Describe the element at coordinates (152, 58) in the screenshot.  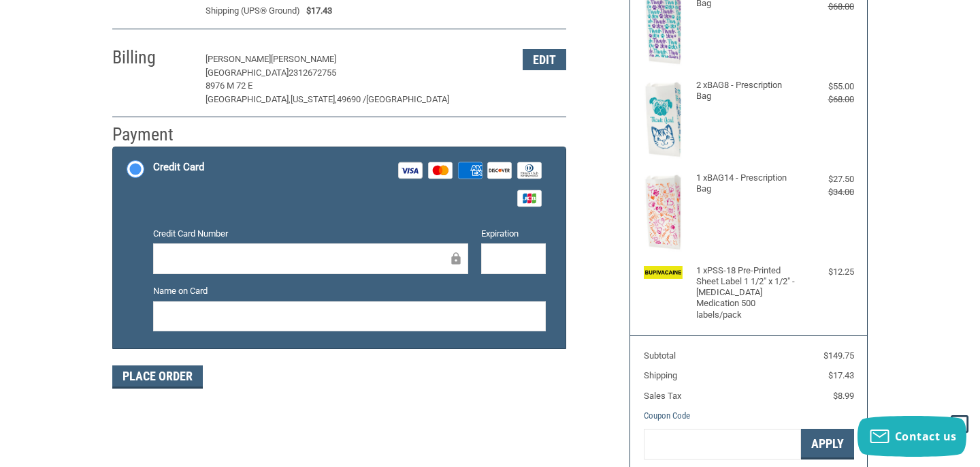
I see `h2: Billing` at that location.